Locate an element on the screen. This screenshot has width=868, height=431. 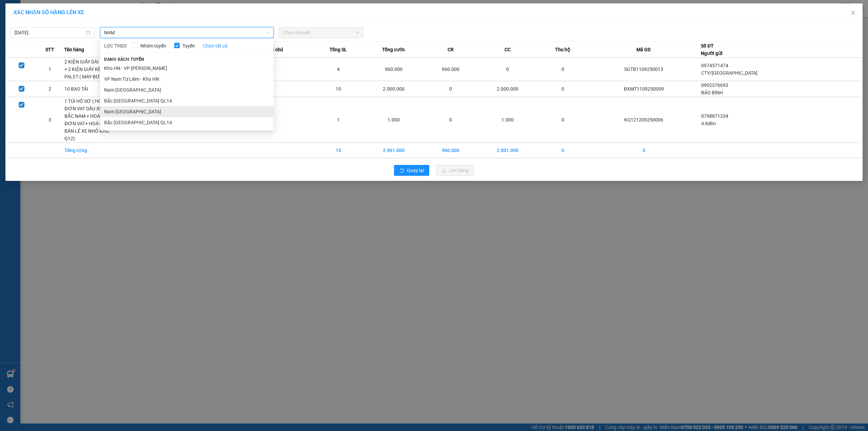
span: CR is located at coordinates (450, 49).